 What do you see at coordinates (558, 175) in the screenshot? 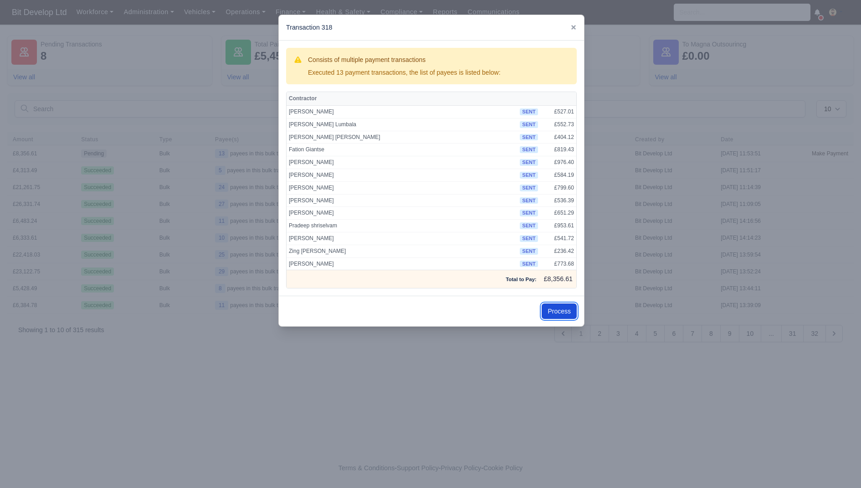
I see `td: £584.19` at bounding box center [558, 175].